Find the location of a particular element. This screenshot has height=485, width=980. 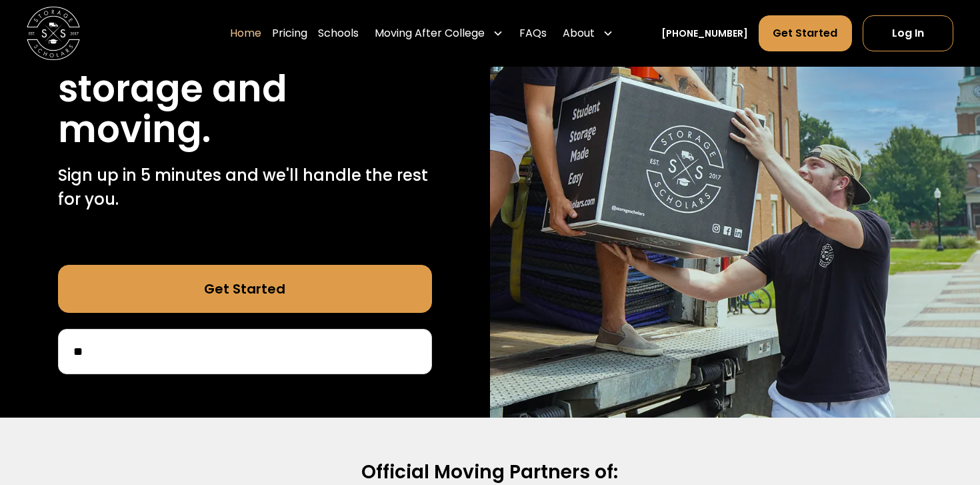

a: FAQs is located at coordinates (533, 33).